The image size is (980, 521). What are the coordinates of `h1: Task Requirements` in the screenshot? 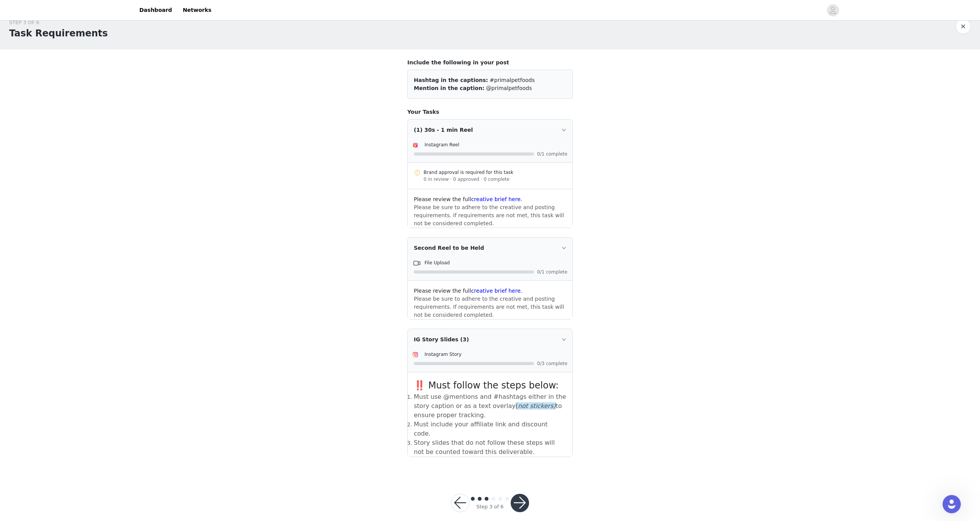 It's located at (59, 33).